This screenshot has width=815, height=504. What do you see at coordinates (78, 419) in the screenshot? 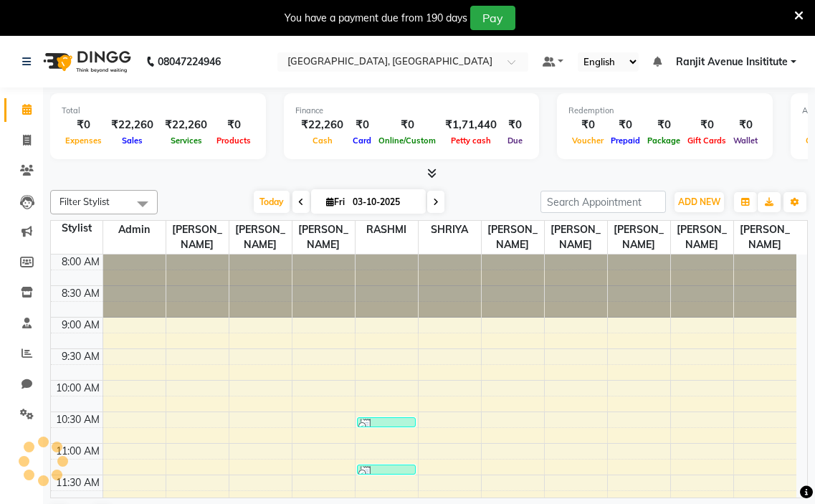
I see `div: 10:30 AM` at bounding box center [78, 419].